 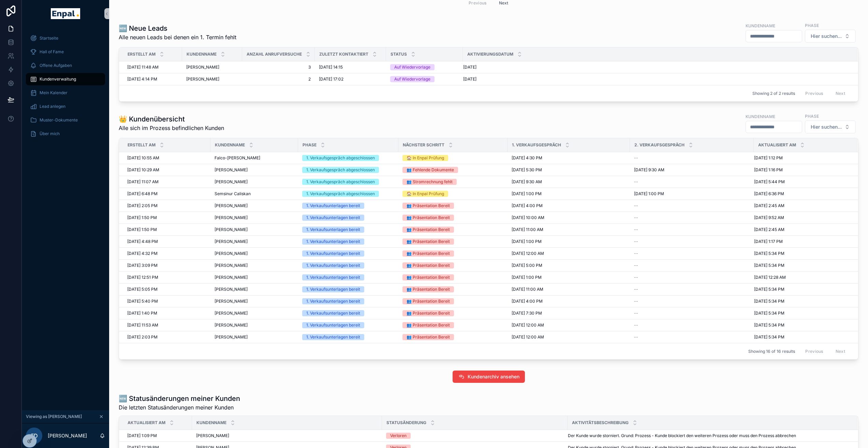 What do you see at coordinates (424, 145) in the screenshot?
I see `span: Nächster Schritt` at bounding box center [424, 145].